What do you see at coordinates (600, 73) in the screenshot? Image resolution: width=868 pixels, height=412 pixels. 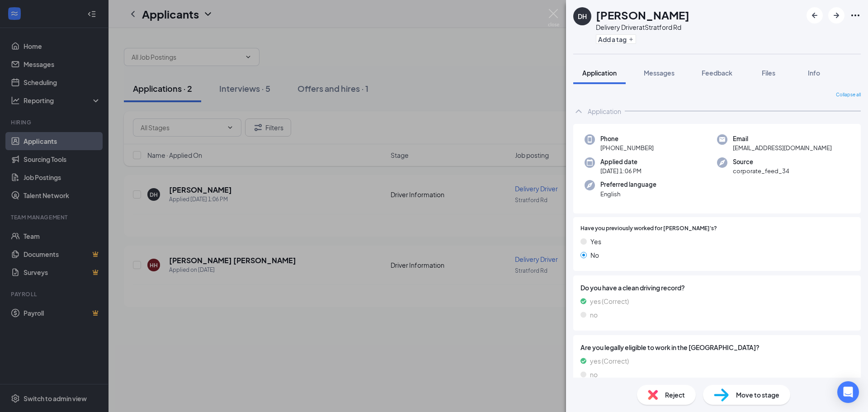 I see `span: Application` at bounding box center [600, 73].